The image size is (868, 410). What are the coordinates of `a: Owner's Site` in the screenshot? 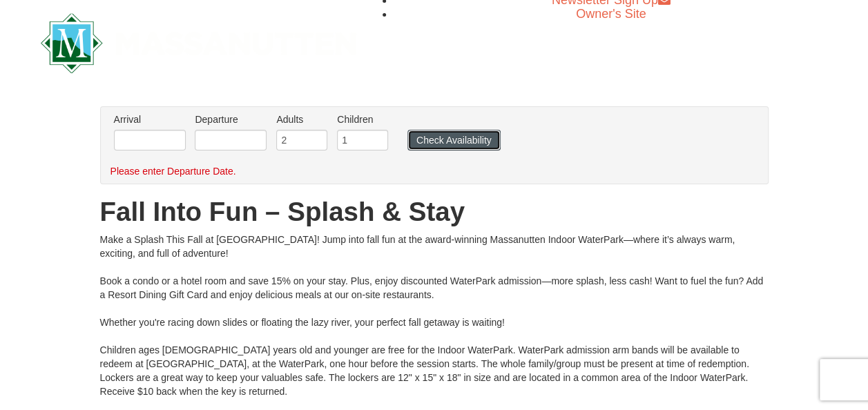 It's located at (610, 14).